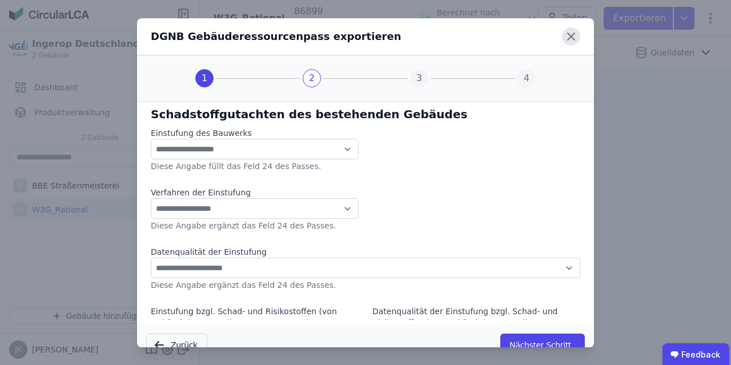 Image resolution: width=731 pixels, height=365 pixels. Describe the element at coordinates (176, 345) in the screenshot. I see `button: Zurück` at that location.